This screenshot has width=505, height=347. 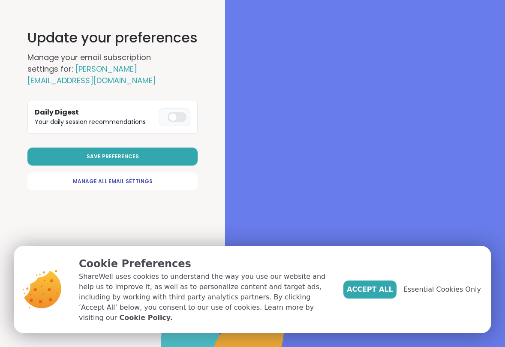 What do you see at coordinates (105, 69) in the screenshot?
I see `h2: Manage your email subscription settings for:` at bounding box center [105, 69].